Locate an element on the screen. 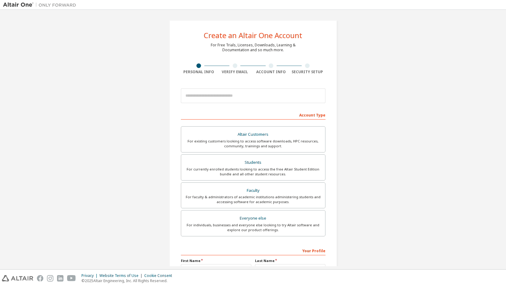 Image resolution: width=506 pixels, height=287 pixels. img: linkedin.svg is located at coordinates (60, 278).